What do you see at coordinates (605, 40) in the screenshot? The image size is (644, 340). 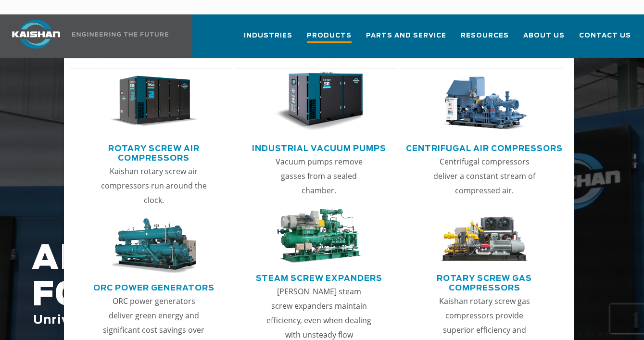 I see `a: Contact Us` at bounding box center [605, 40].